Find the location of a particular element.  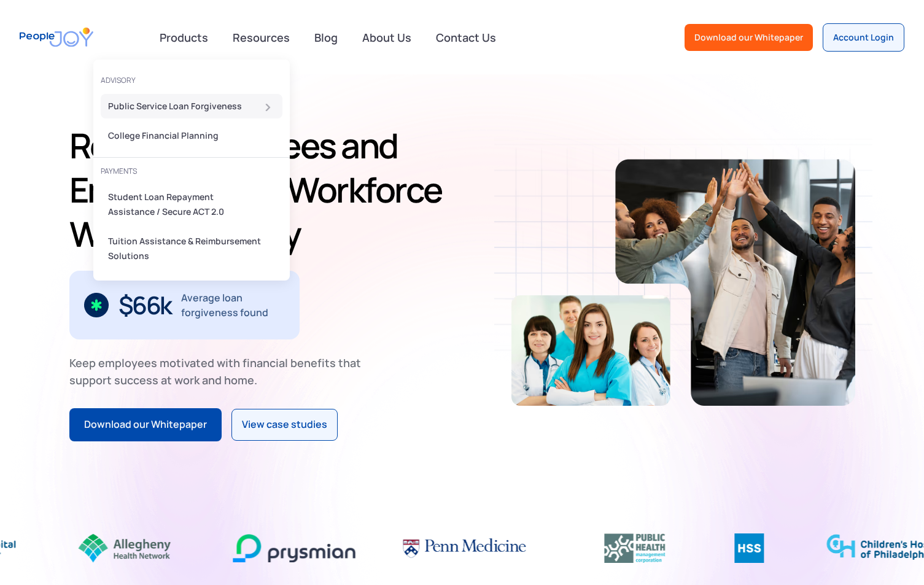

a: Account Login is located at coordinates (863, 38).